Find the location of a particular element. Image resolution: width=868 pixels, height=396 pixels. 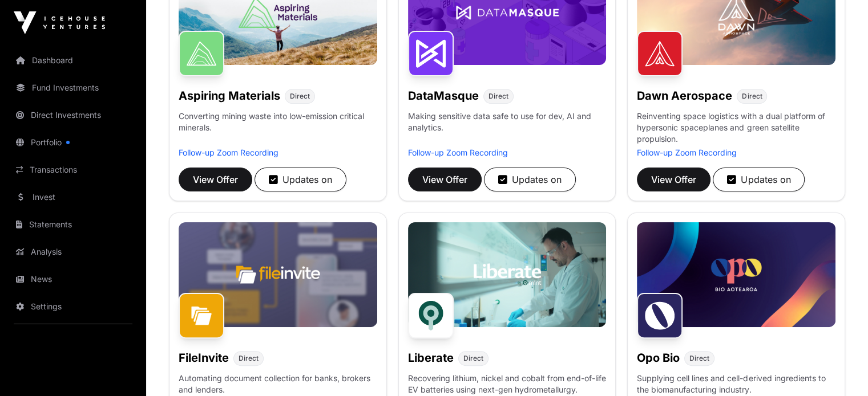

img: Icehouse Ventures Logo is located at coordinates (59, 23).